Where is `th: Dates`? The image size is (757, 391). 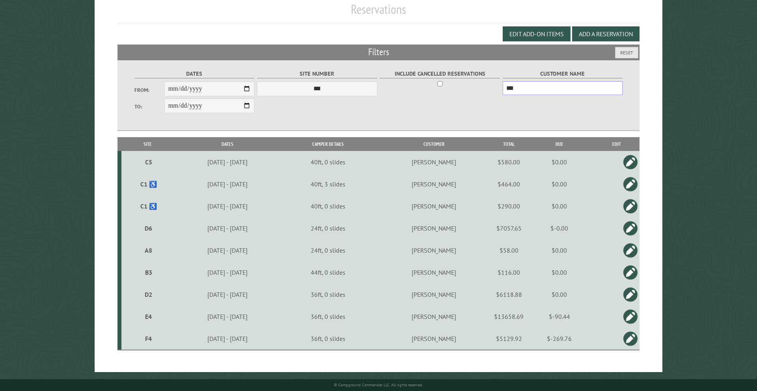 th: Dates is located at coordinates (227, 144).